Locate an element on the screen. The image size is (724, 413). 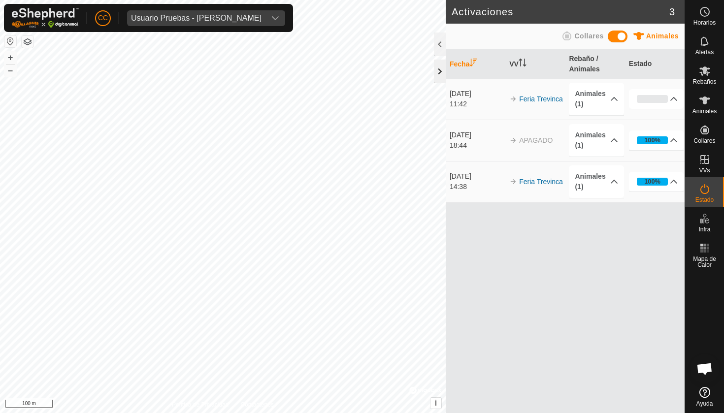
button: i is located at coordinates (436, 403).